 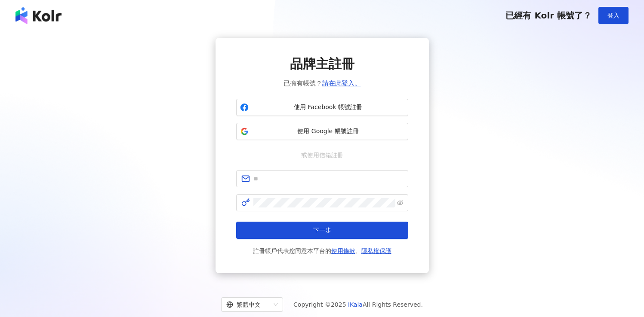 What do you see at coordinates (322, 230) in the screenshot?
I see `button: 下一步` at bounding box center [322, 230].